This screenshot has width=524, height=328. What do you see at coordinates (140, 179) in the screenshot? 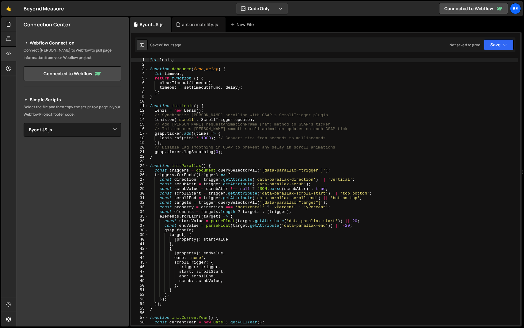
I see `div: 27` at bounding box center [140, 179].